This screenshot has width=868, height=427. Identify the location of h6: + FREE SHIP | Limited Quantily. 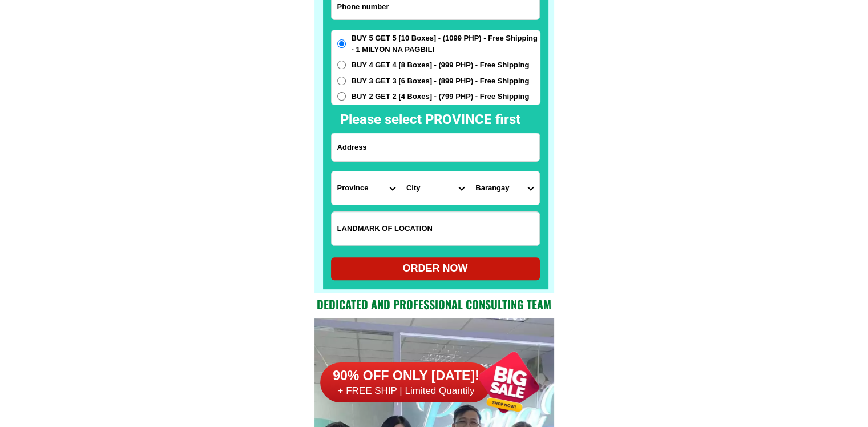
(406, 391).